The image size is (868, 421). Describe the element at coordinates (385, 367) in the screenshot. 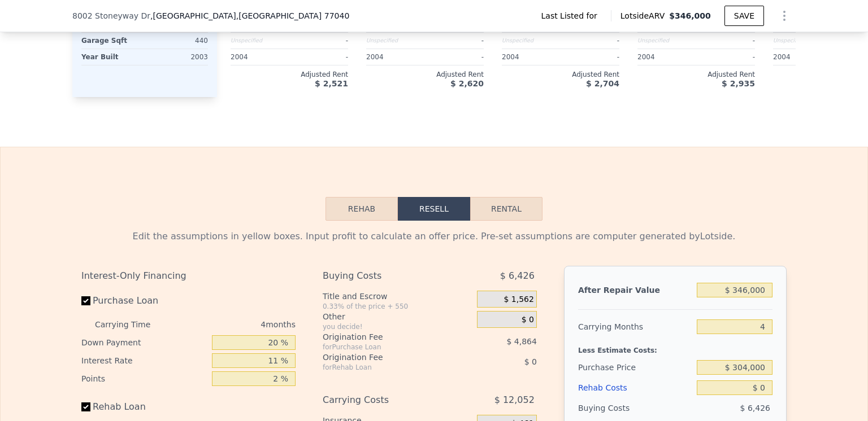

I see `div: for Rehab Loan` at that location.